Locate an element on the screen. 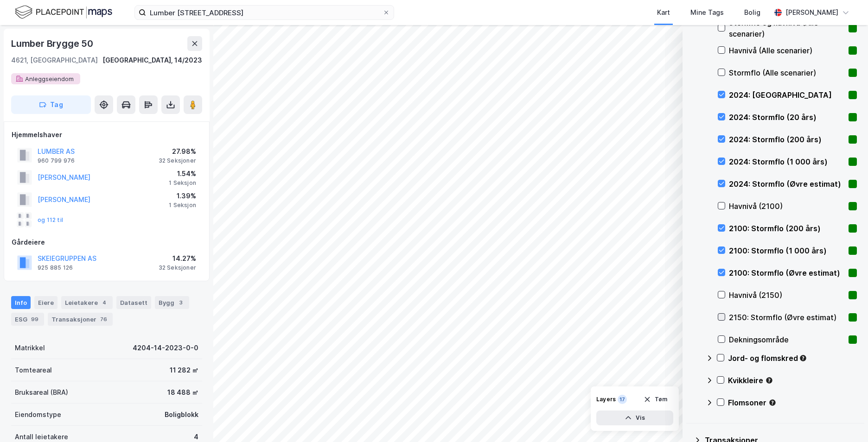  div: Havnivå (Alle scenarier) is located at coordinates (787, 51).